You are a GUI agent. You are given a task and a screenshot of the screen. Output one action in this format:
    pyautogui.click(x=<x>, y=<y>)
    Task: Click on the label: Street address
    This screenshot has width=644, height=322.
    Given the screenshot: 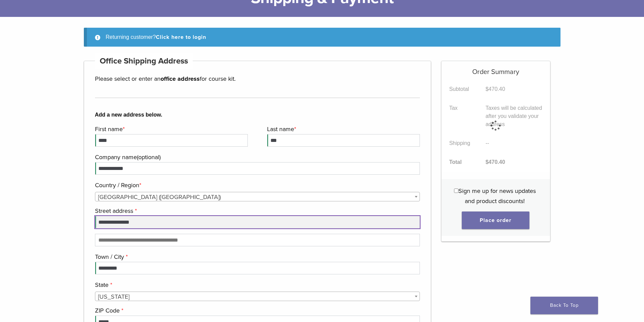 What is the action you would take?
    pyautogui.click(x=256, y=211)
    